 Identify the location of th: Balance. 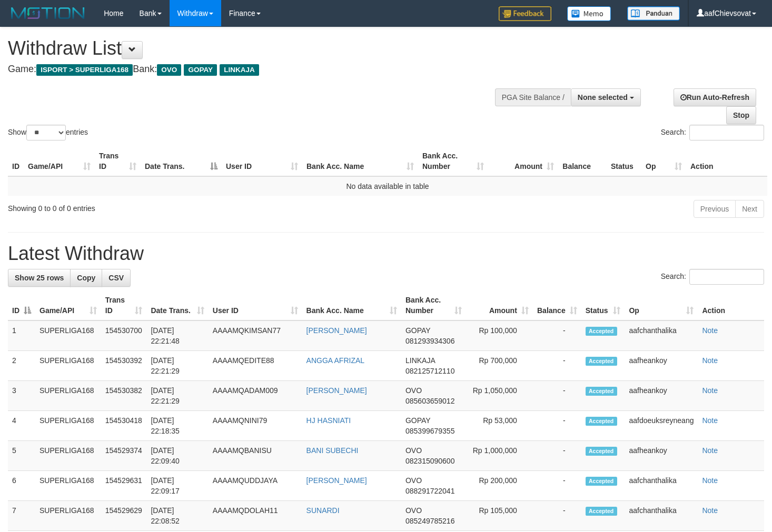
(582, 161).